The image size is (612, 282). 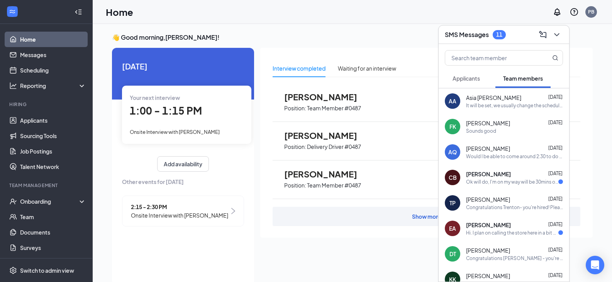 I want to click on div: CB, so click(x=453, y=178).